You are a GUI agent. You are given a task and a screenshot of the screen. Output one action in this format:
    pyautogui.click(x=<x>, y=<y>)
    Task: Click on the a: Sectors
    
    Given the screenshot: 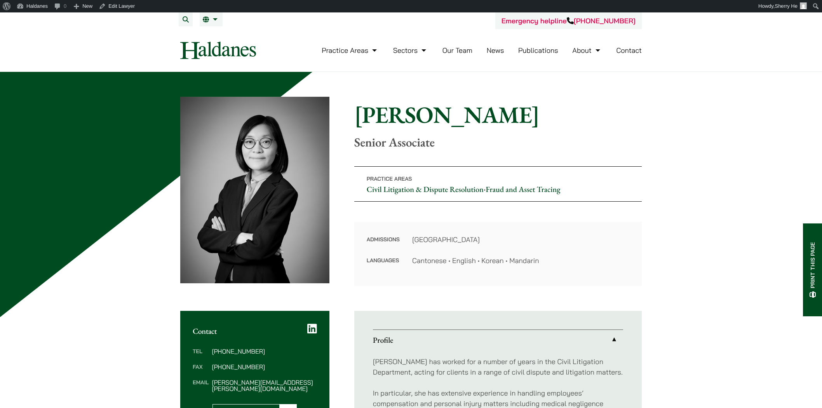 What is the action you would take?
    pyautogui.click(x=411, y=50)
    